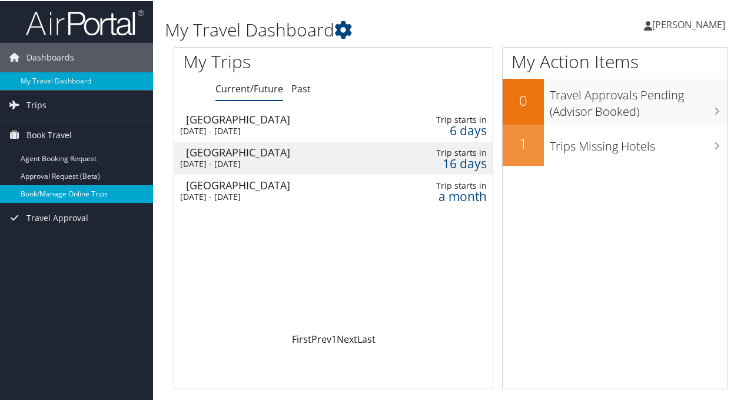 The width and height of the screenshot is (744, 401). I want to click on a: Current/Future, so click(249, 88).